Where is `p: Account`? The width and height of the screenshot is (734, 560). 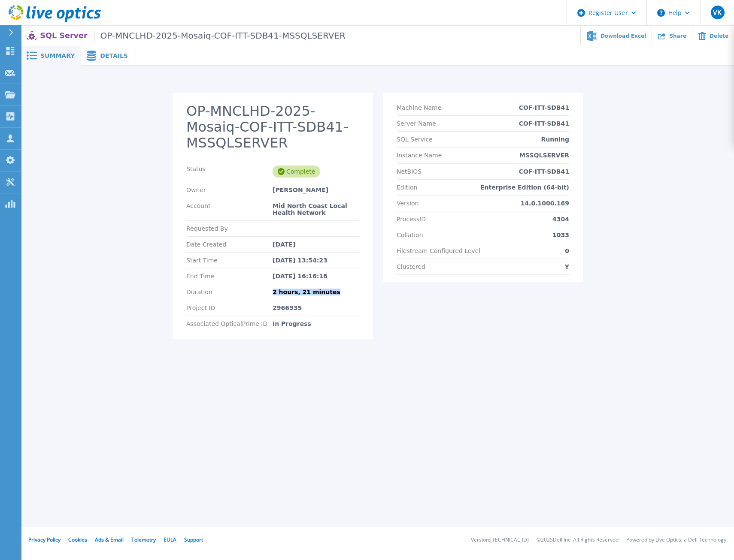
p: Account is located at coordinates (230, 209).